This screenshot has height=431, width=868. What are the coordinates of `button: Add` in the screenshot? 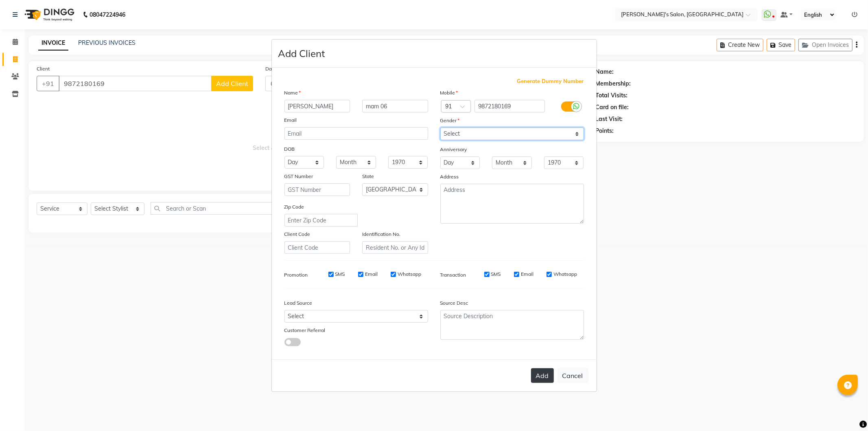 It's located at (543, 376).